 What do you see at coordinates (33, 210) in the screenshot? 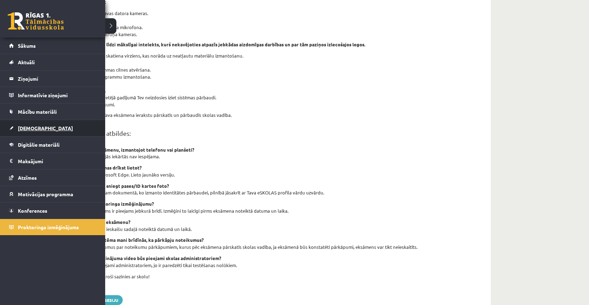
I see `span: Konferences` at bounding box center [33, 210].